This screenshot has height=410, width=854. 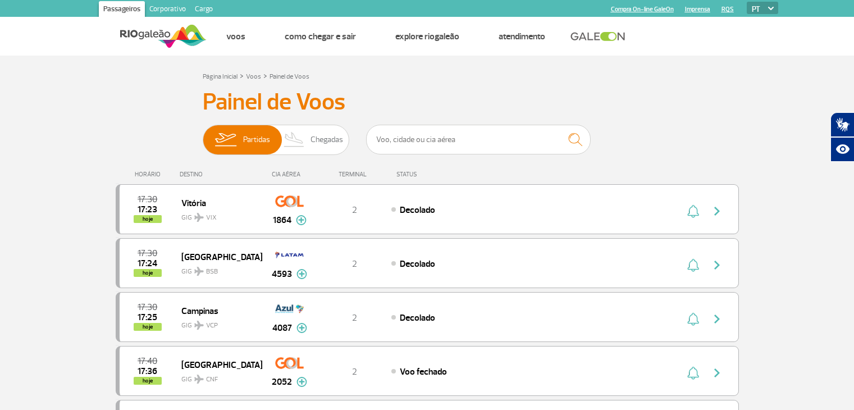 I want to click on a: Como chegar e sair, so click(x=320, y=36).